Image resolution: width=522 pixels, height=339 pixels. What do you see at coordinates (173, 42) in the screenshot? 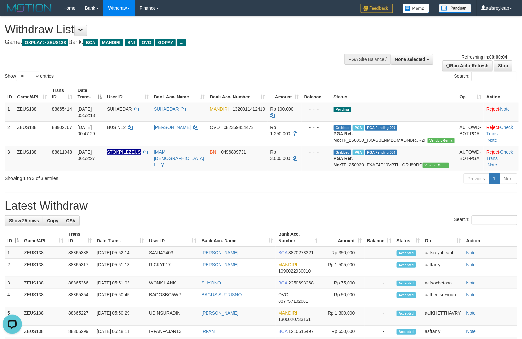
I see `h4: Game: Bank:` at bounding box center [173, 42].